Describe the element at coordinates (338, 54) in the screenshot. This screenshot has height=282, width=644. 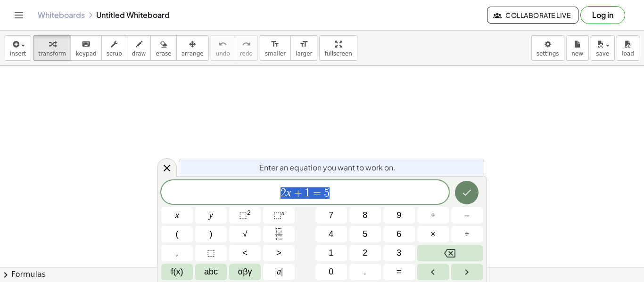
I see `span: fullscreen` at that location.